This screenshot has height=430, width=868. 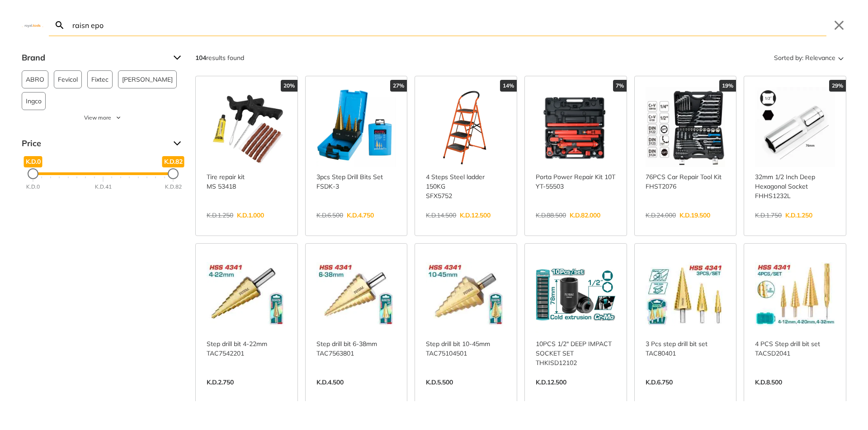 I want to click on button: Sorted by:Relevance Sort, so click(x=809, y=58).